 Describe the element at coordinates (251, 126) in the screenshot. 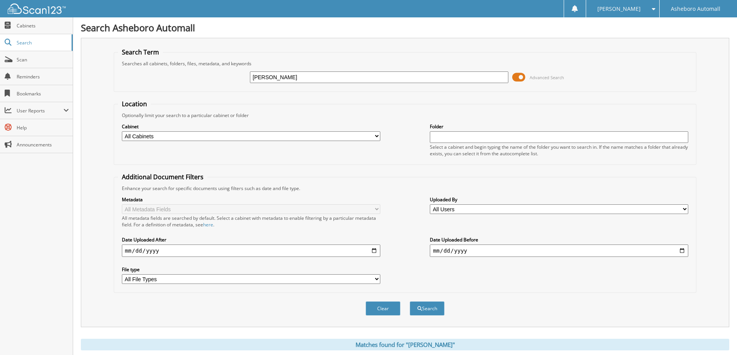

I see `label: Cabinet` at that location.